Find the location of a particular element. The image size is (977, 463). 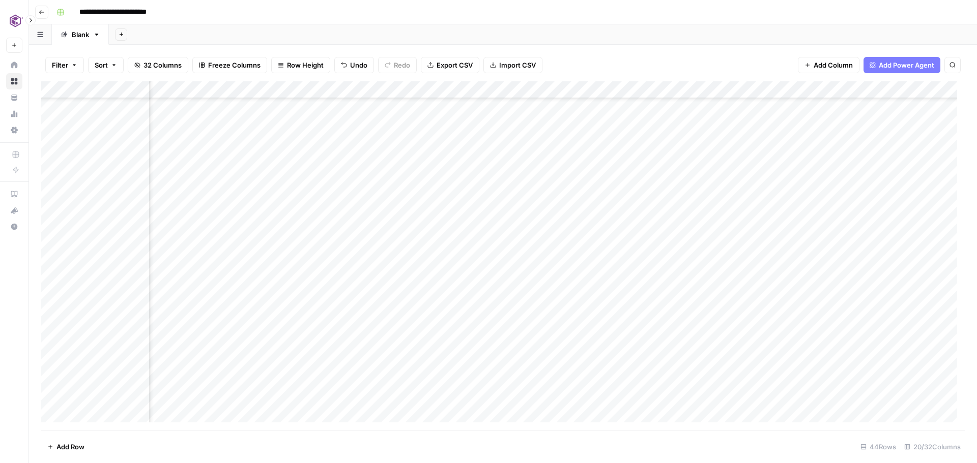

button: 32 Columns is located at coordinates (158, 65).